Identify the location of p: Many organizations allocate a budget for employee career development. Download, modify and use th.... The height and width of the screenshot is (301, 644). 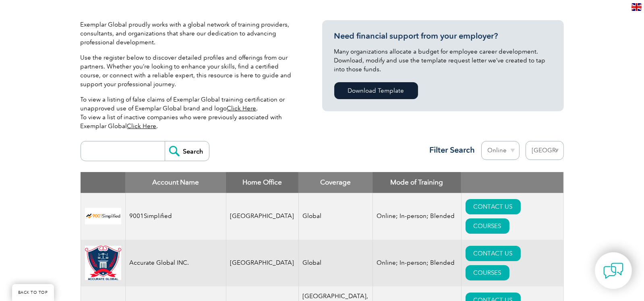
(443, 61).